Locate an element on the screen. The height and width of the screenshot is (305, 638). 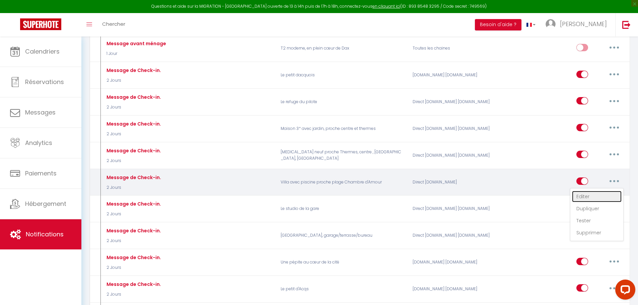
span: Messages is located at coordinates (40, 112).